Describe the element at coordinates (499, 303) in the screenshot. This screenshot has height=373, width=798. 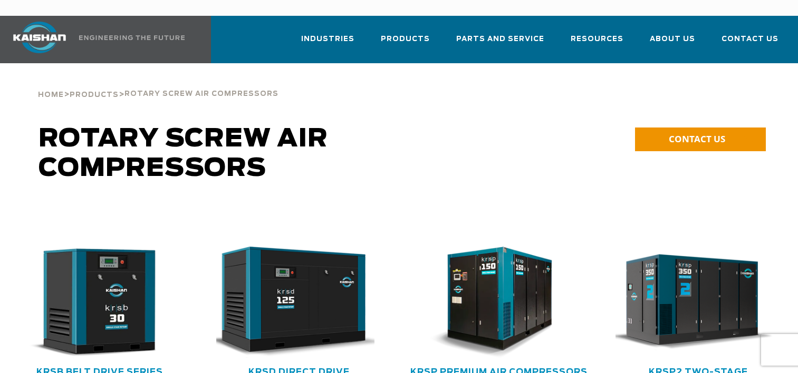
I see `div: krsp150` at that location.